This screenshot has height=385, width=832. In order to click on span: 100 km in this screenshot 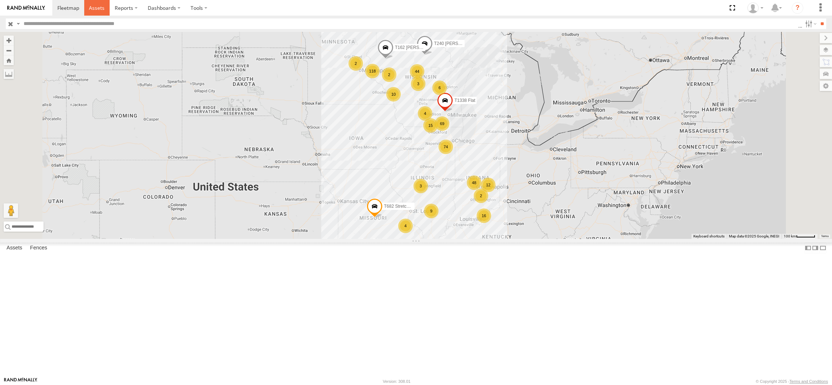, I will do `click(790, 236)`.